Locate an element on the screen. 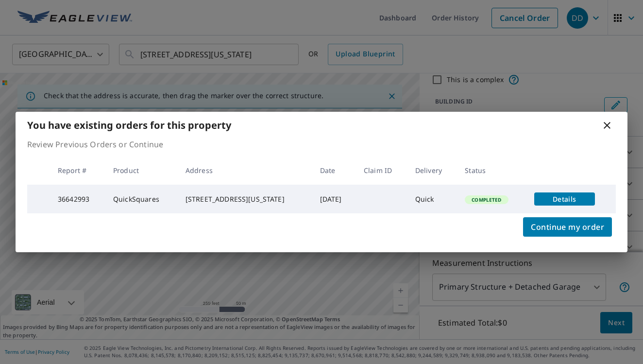 The height and width of the screenshot is (364, 643). td: Quick is located at coordinates (432, 199).